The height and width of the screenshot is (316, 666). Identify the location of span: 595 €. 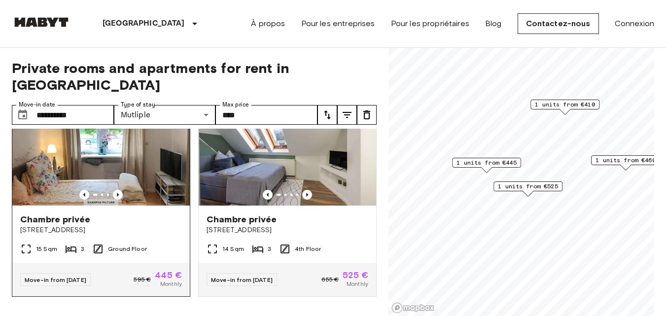
(142, 279).